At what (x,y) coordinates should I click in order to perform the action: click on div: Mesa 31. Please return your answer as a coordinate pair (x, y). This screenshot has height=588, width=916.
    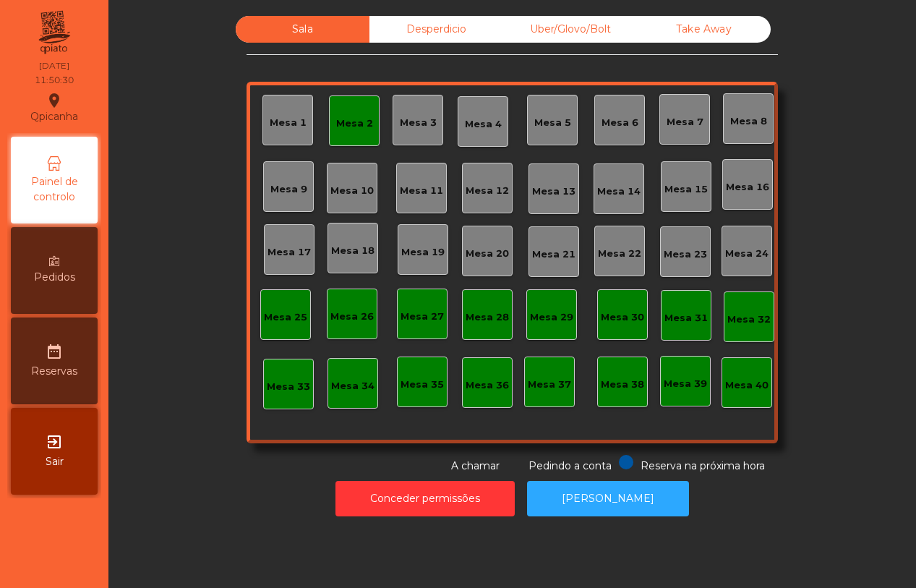
    Looking at the image, I should click on (686, 318).